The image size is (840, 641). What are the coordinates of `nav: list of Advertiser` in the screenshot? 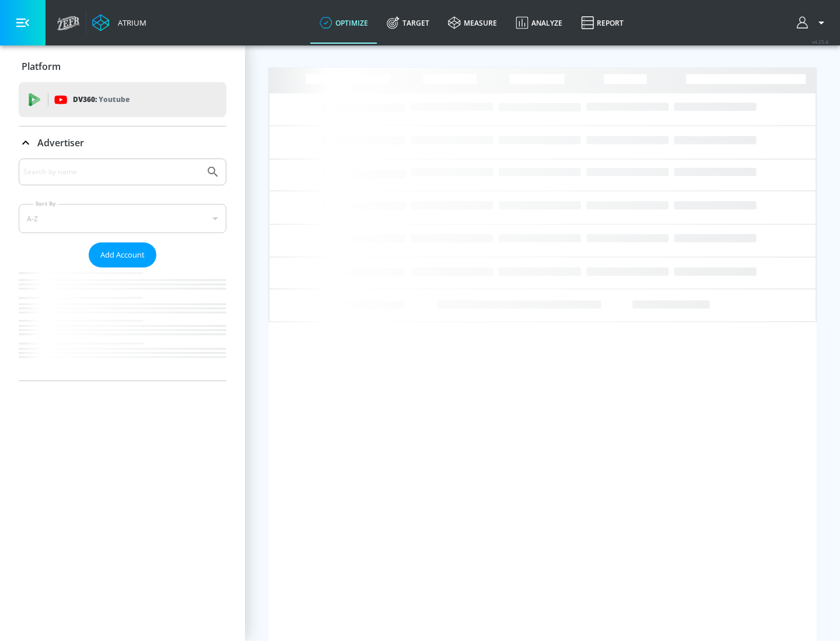 It's located at (123, 324).